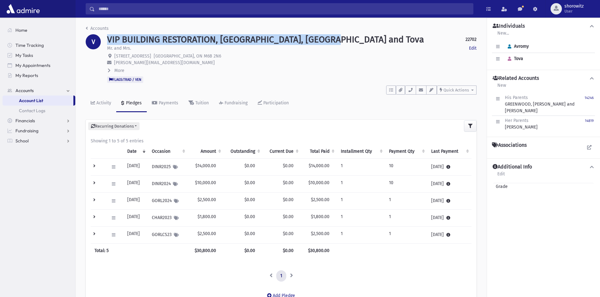 The image size is (600, 297). Describe the element at coordinates (516, 98) in the screenshot. I see `span: His Parents` at that location.